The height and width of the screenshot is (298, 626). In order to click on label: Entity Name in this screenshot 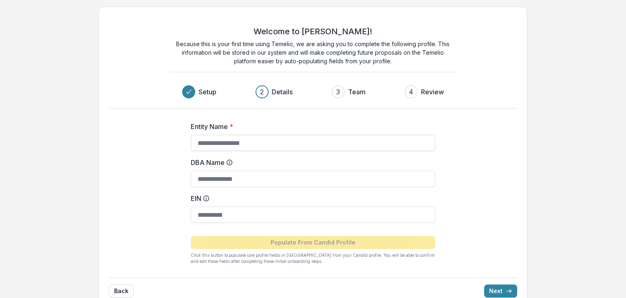, I will do `click(311, 126)`.